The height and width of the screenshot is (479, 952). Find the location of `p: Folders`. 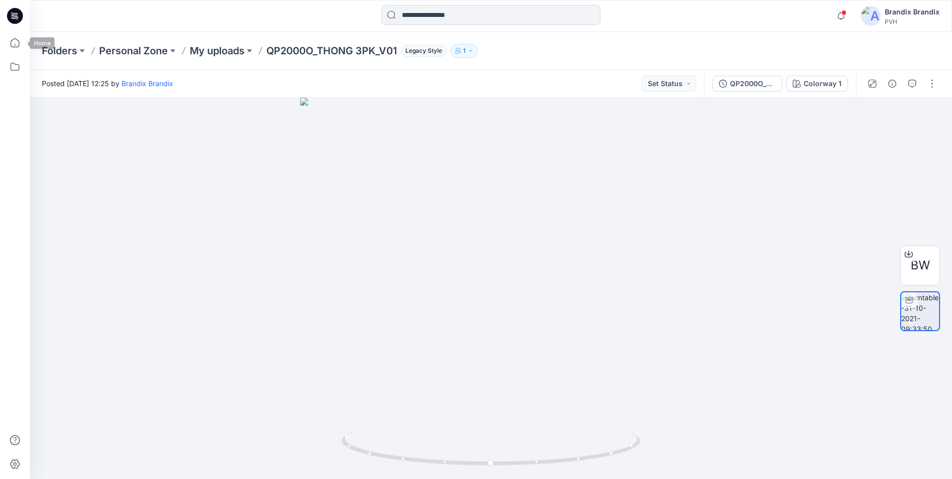

p: Folders is located at coordinates (59, 51).